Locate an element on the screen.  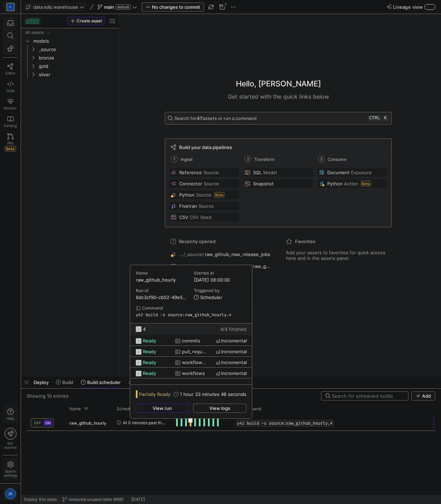
div: JR is located at coordinates (11, 494).